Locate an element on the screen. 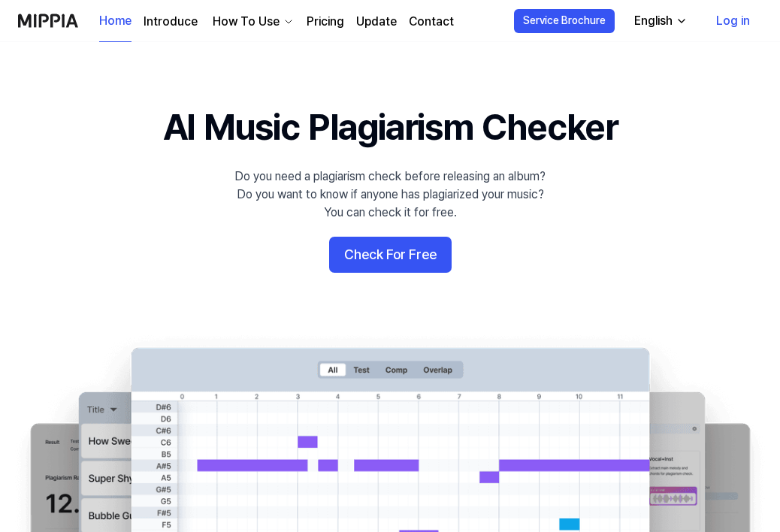 This screenshot has height=532, width=780. a: Home is located at coordinates (115, 21).